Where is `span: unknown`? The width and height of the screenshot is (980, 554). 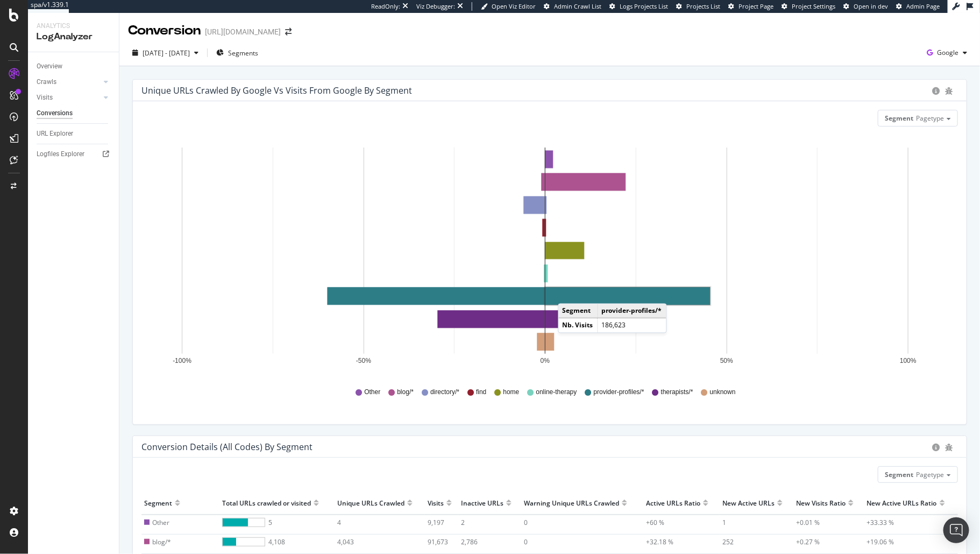
span: unknown is located at coordinates (723, 392).